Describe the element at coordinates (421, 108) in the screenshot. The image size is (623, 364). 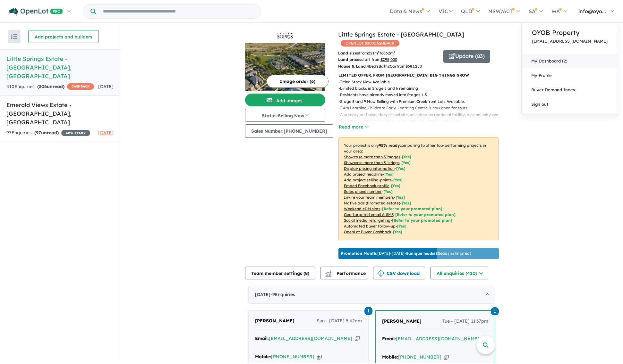
I see `p: - I Am Learning Childcare Early-Learning Centre is now open for tours!` at that location.